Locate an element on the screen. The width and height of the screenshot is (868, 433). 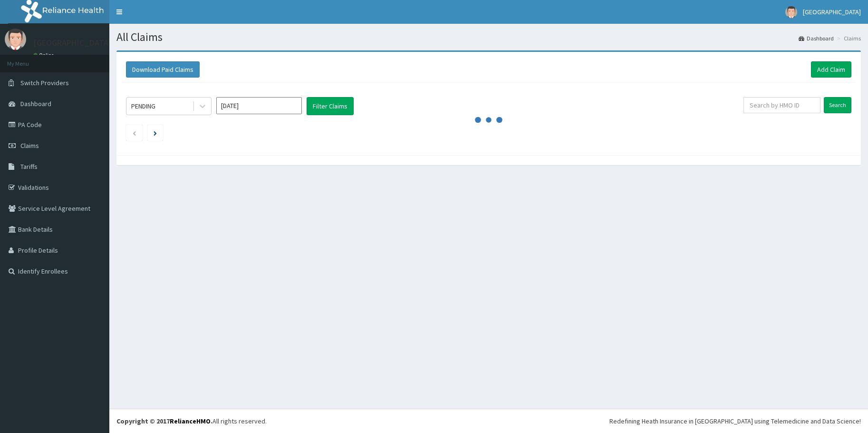
span: Tariffs is located at coordinates (29, 167).